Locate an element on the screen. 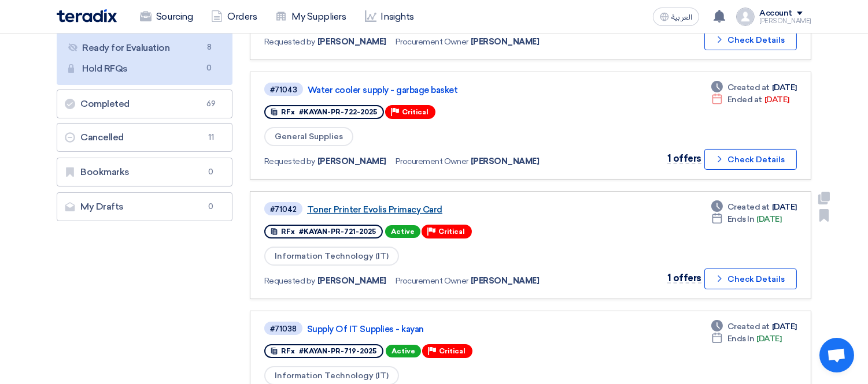 Image resolution: width=868 pixels, height=384 pixels. a: My Drafts0 is located at coordinates (144, 207).